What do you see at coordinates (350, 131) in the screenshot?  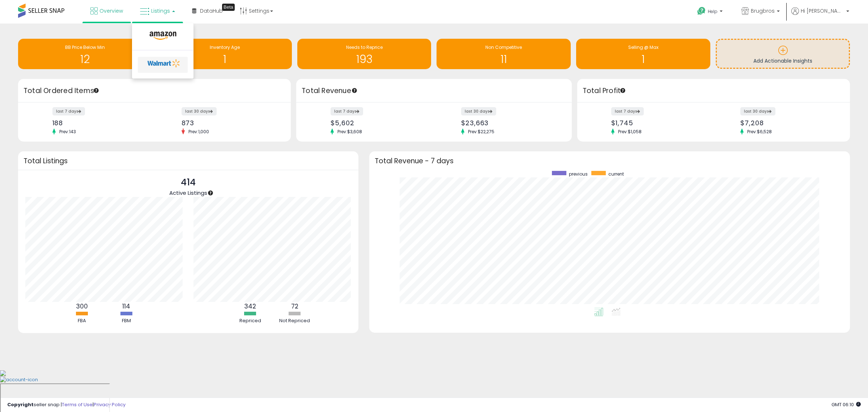 I see `span: Prev: $3,608` at bounding box center [350, 131].